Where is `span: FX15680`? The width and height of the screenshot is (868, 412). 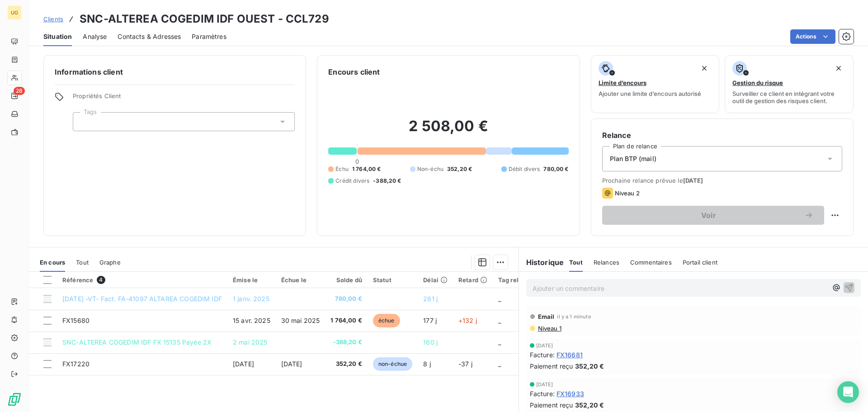
span: FX15680 is located at coordinates (76, 320).